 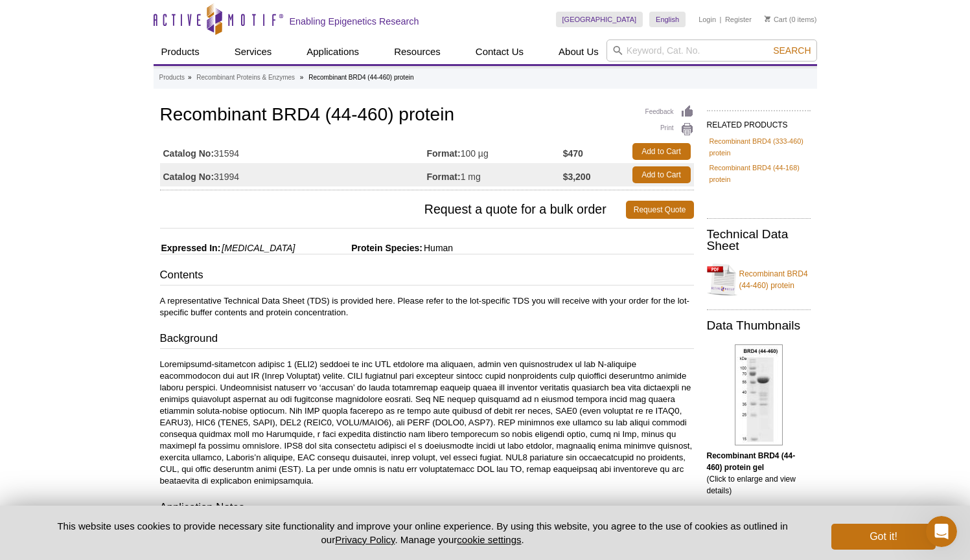 What do you see at coordinates (393, 210) in the screenshot?
I see `span: Request a quote for a bulk order` at bounding box center [393, 210].